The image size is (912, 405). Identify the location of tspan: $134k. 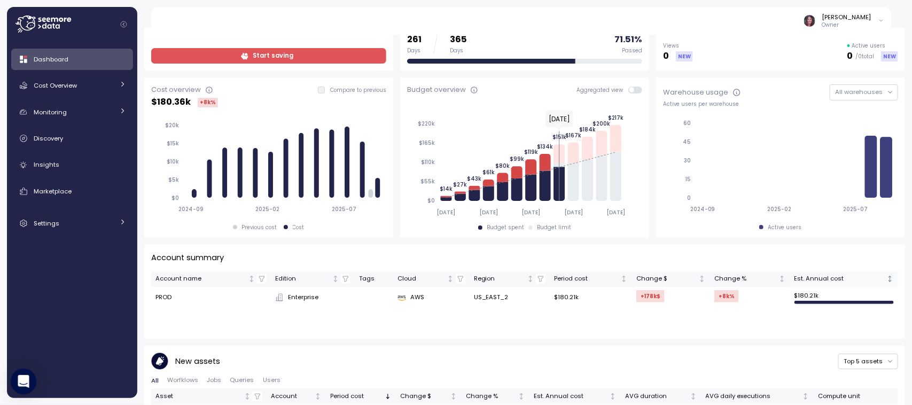
(545, 146).